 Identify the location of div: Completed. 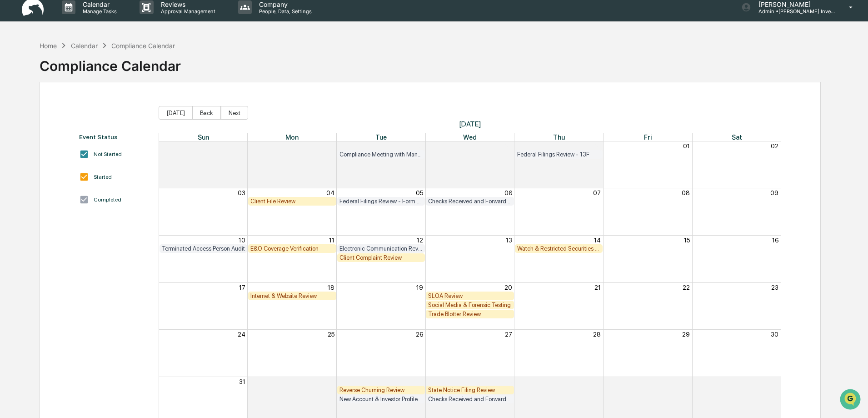
(107, 200).